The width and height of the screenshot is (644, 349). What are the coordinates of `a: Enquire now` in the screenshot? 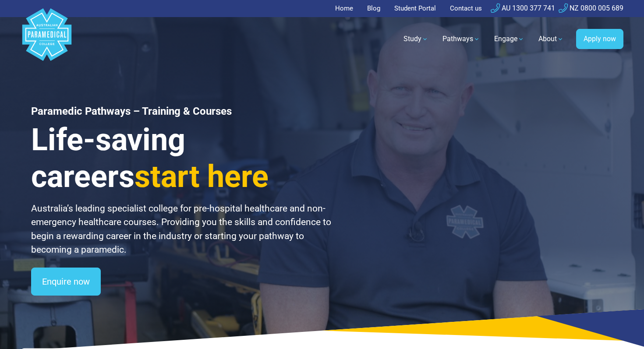 It's located at (66, 281).